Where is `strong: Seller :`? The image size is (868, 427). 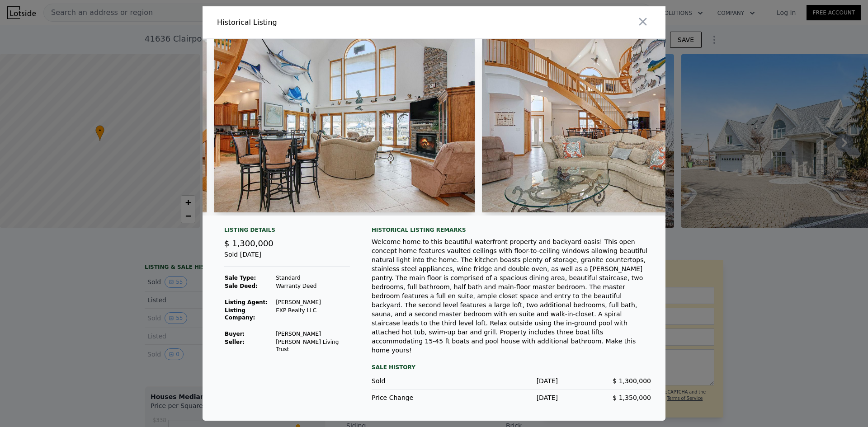 strong: Seller : is located at coordinates (235, 342).